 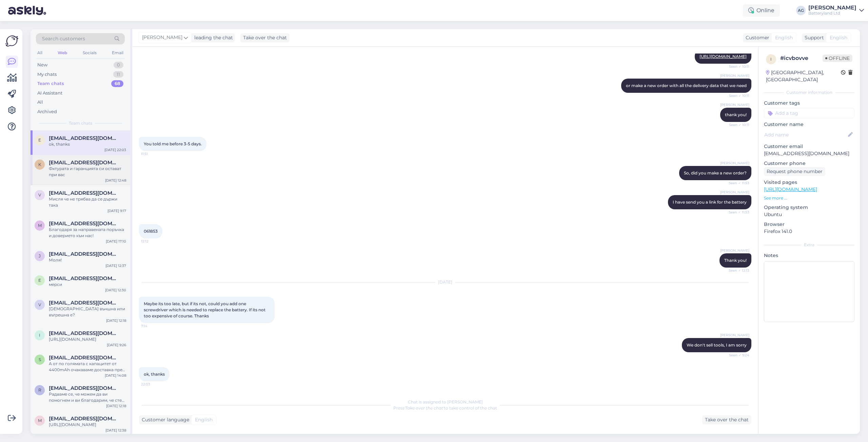 What do you see at coordinates (755, 38) in the screenshot?
I see `div: Customer` at bounding box center [755, 38].